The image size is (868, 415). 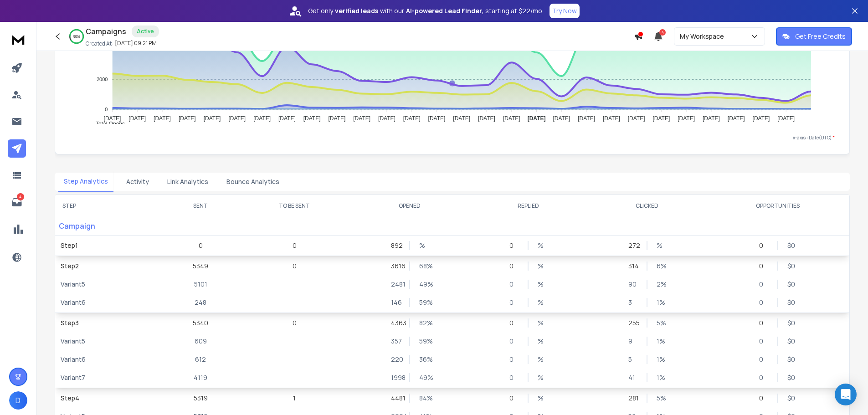 What do you see at coordinates (395, 378) in the screenshot?
I see `p: 1998` at bounding box center [395, 378].